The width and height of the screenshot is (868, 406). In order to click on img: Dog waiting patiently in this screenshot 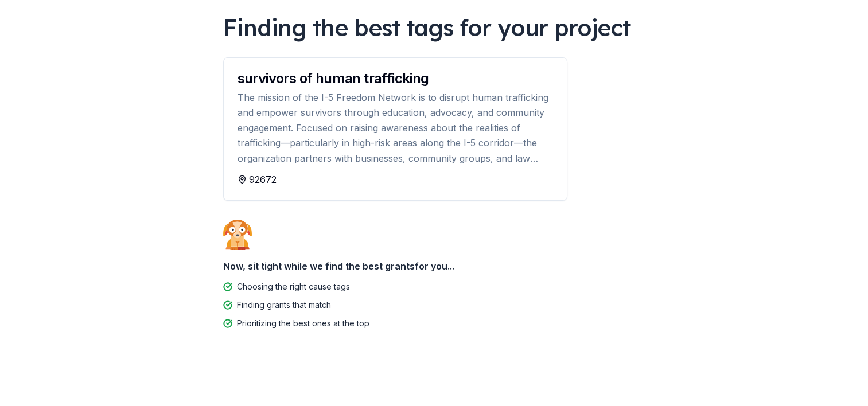, I will do `click(237, 235)`.